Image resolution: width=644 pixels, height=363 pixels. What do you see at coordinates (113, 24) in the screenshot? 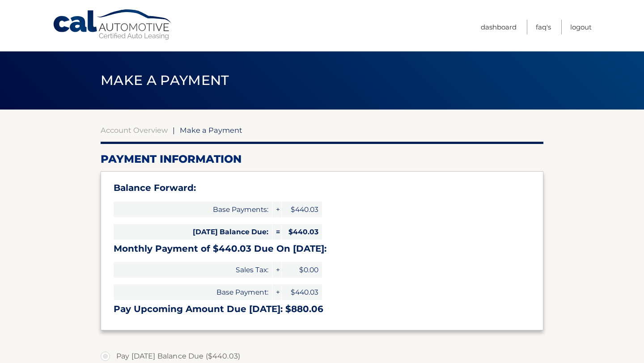
I see `a: Cal Automotive` at bounding box center [113, 24].